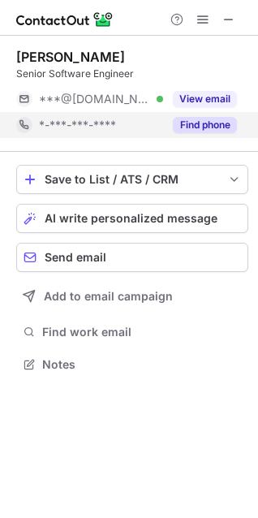 The image size is (258, 518). What do you see at coordinates (132, 218) in the screenshot?
I see `button: AI write personalized message` at bounding box center [132, 218].